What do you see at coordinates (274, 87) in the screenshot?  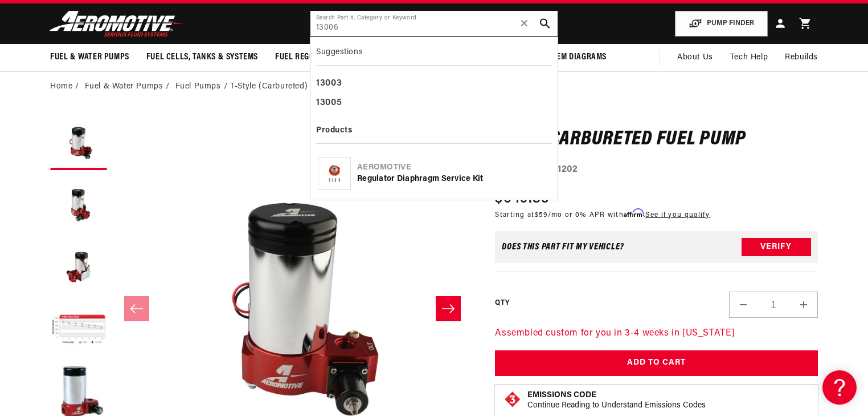 I see `li: T-Style (Carbureted)` at bounding box center [274, 87].